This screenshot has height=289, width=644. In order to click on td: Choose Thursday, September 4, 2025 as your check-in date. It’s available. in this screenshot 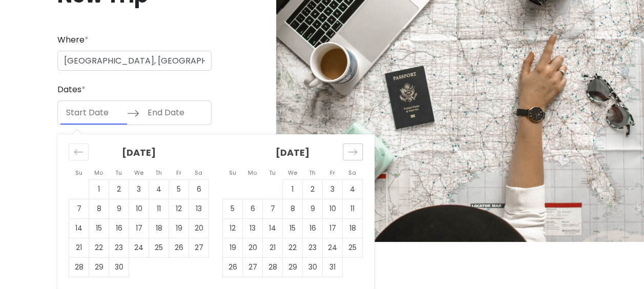, I will do `click(159, 189)`.